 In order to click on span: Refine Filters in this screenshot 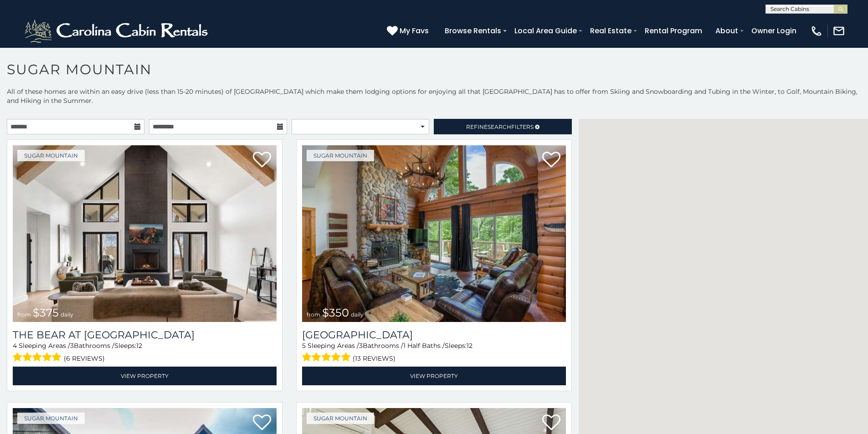, I will do `click(500, 126)`.